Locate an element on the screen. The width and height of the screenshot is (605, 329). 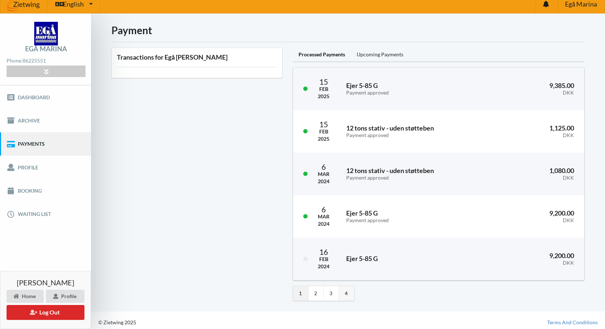
a: 4 is located at coordinates (347, 294).